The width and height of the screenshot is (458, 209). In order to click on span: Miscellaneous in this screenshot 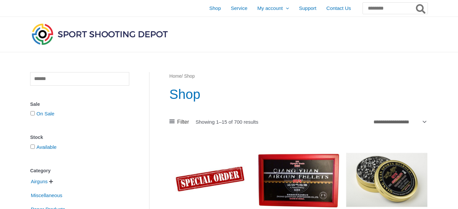, I will do `click(46, 196)`.